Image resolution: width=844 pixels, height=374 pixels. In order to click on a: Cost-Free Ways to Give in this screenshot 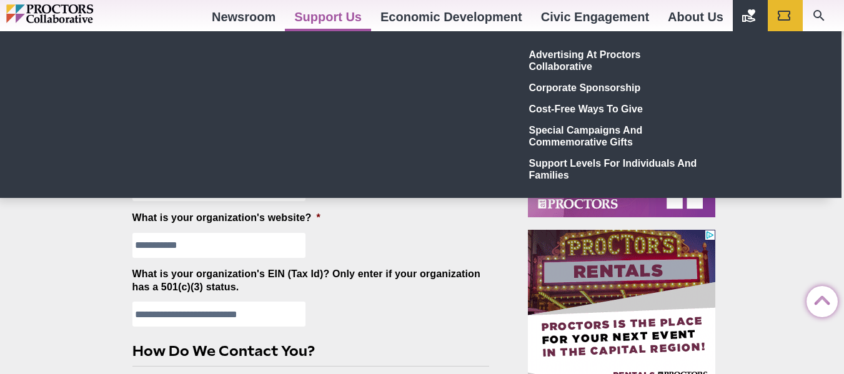, I will do `click(616, 109)`.